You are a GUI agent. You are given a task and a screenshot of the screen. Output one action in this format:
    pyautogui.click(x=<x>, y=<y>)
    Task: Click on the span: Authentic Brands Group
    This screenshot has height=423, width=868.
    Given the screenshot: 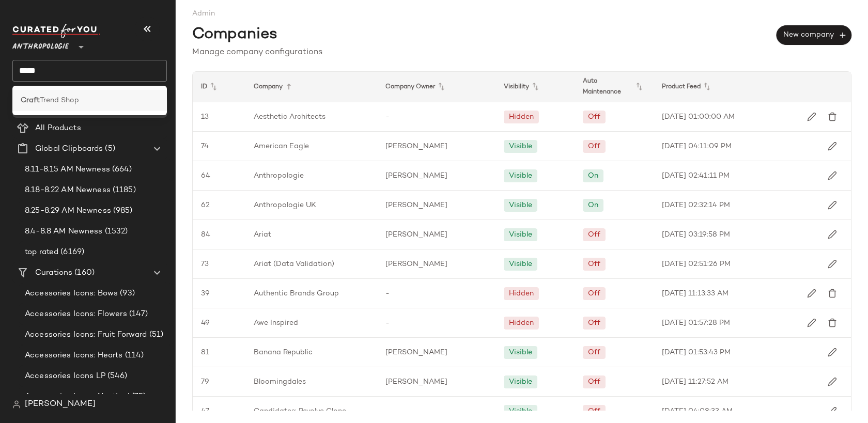 What is the action you would take?
    pyautogui.click(x=296, y=293)
    